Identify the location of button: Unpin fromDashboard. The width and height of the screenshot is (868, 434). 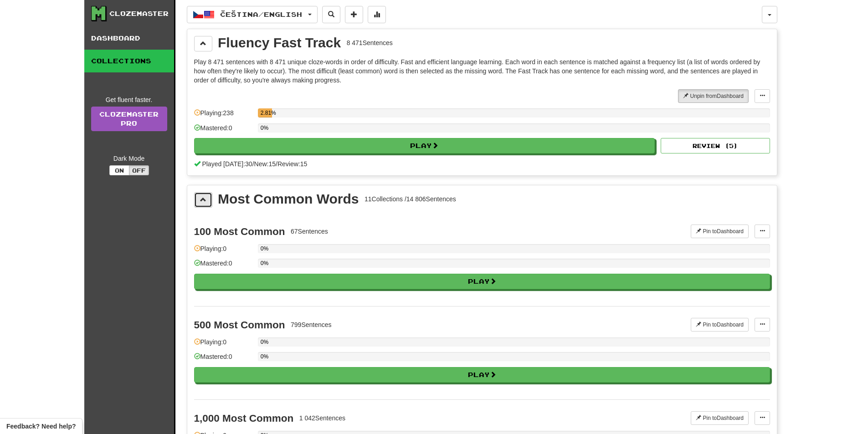
(713, 96).